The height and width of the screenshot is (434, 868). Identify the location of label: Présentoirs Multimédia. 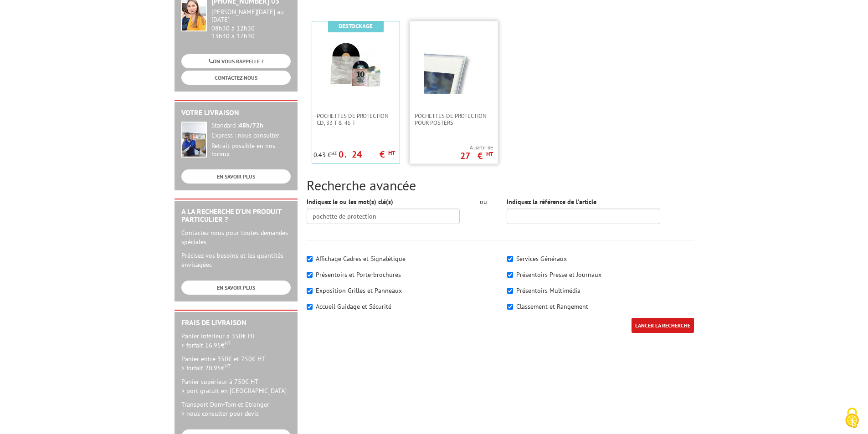
(549, 290).